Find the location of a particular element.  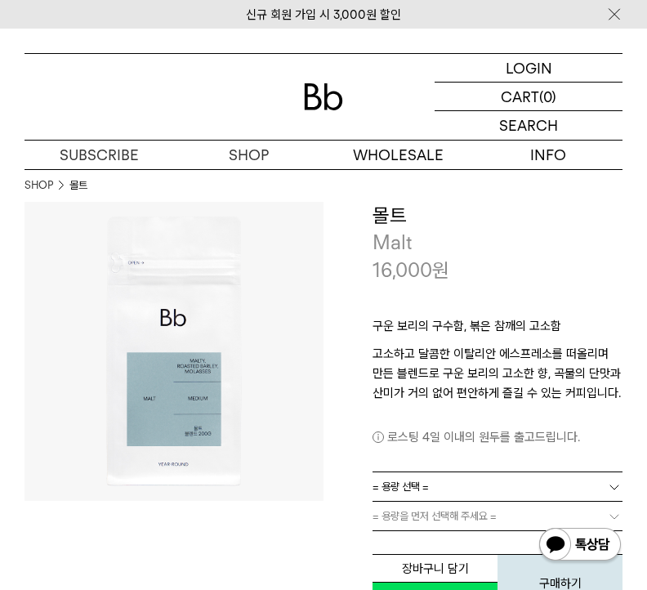

p: INFO is located at coordinates (548, 154).